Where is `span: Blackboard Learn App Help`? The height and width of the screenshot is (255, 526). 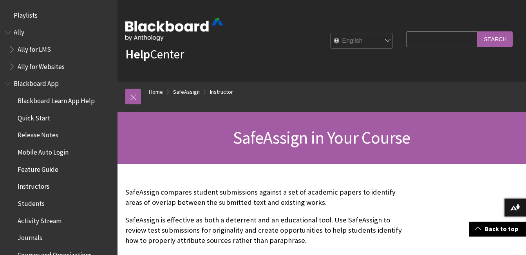
span: Blackboard Learn App Help is located at coordinates (56, 99).